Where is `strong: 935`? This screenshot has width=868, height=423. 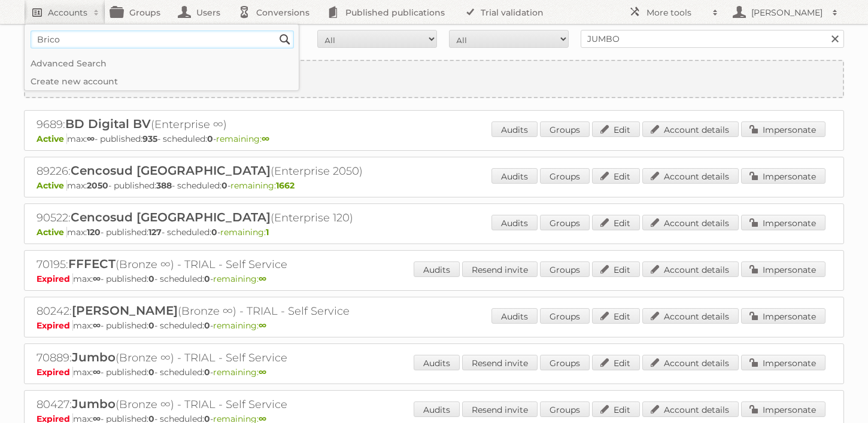
strong: 935 is located at coordinates (149, 139).